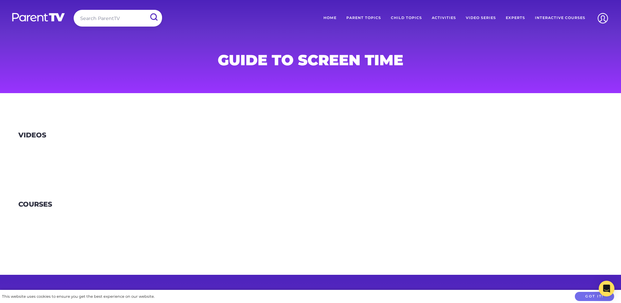 Image resolution: width=621 pixels, height=303 pixels. Describe the element at coordinates (516, 18) in the screenshot. I see `a: Experts` at that location.